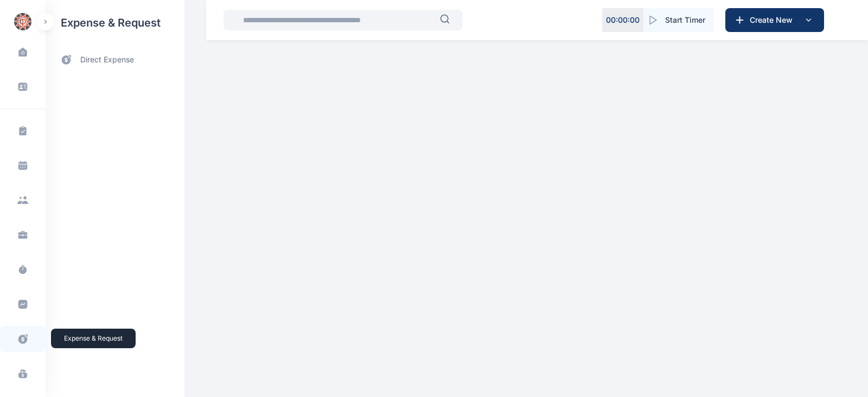 This screenshot has width=868, height=397. I want to click on p: 00 : 00 : 00, so click(623, 20).